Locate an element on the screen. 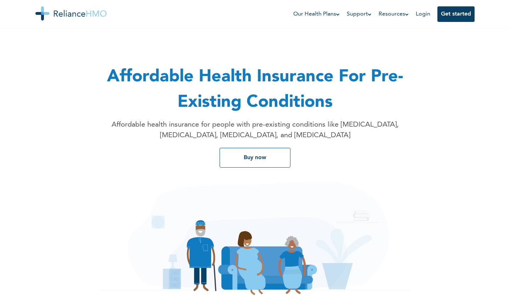 The height and width of the screenshot is (296, 510). button: Get started is located at coordinates (455, 14).